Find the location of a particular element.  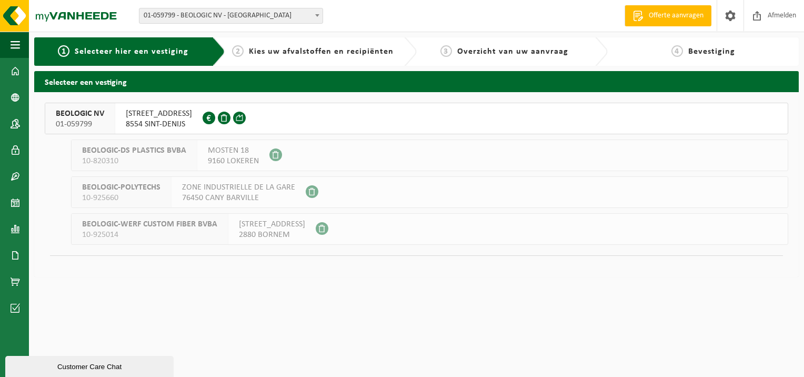

span: 1 is located at coordinates (64, 51).